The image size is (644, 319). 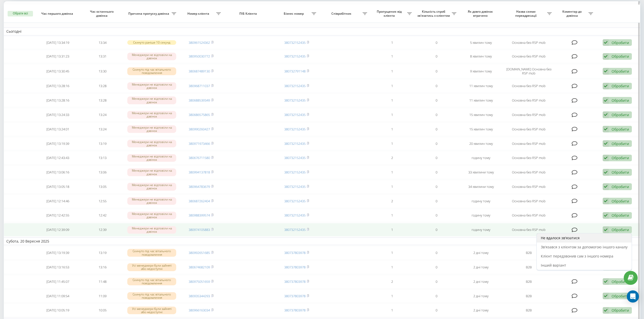 I want to click on td: 13:30, so click(x=102, y=71).